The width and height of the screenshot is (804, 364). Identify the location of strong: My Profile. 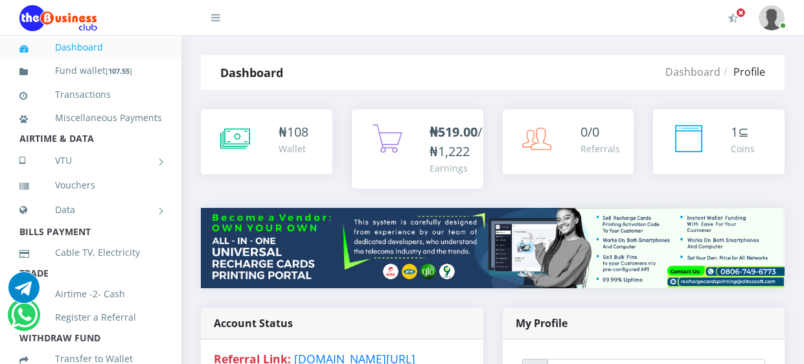
(541, 323).